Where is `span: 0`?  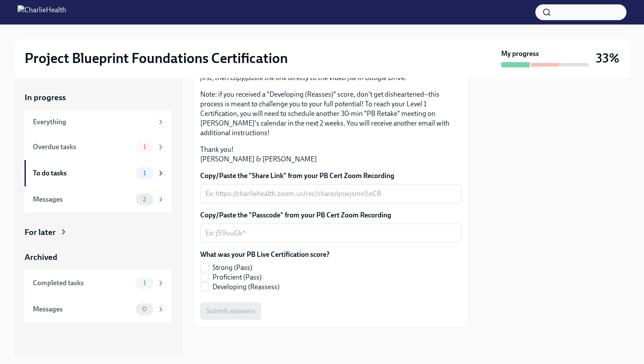
span: 0 is located at coordinates (144, 309).